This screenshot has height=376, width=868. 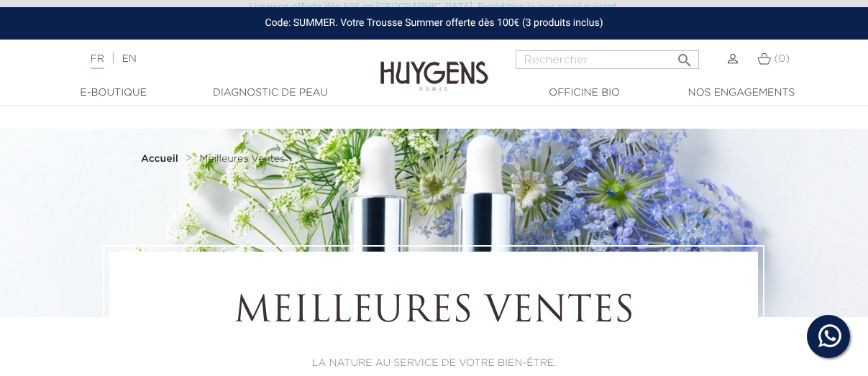 I want to click on input: Rechercher, so click(x=607, y=60).